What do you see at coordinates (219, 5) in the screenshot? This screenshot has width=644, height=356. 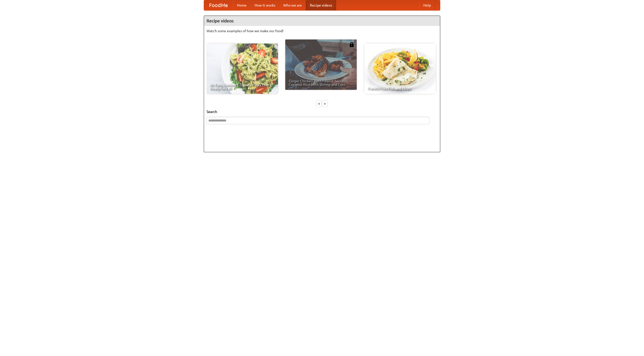 I see `a: FoodMe` at bounding box center [219, 5].